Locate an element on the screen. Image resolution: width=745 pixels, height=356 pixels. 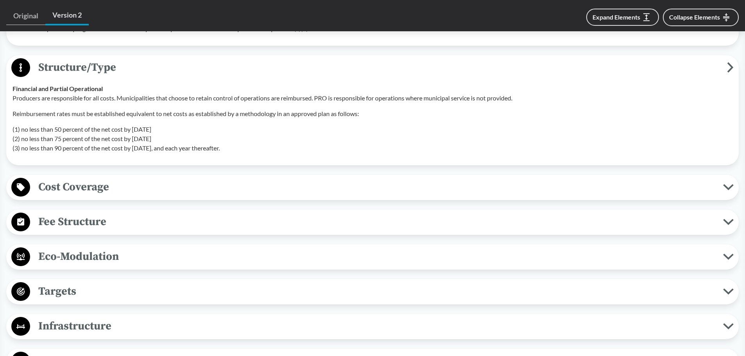
a: Version 2 is located at coordinates (67, 16).